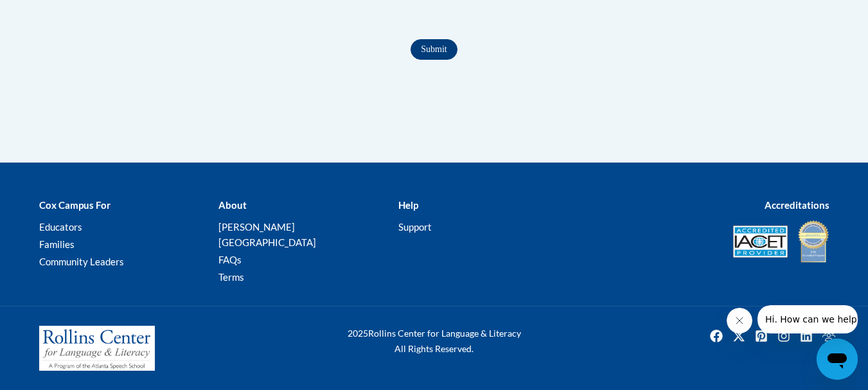 The image size is (868, 390). I want to click on img: Facebook icon, so click(716, 336).